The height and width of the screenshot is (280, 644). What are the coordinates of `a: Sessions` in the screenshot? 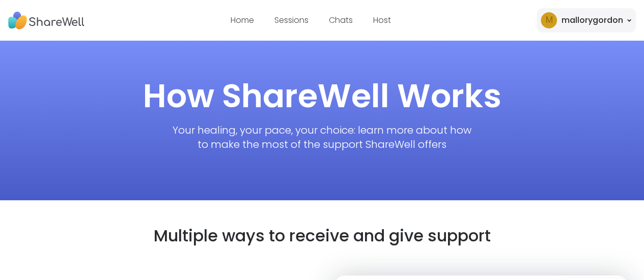 It's located at (291, 20).